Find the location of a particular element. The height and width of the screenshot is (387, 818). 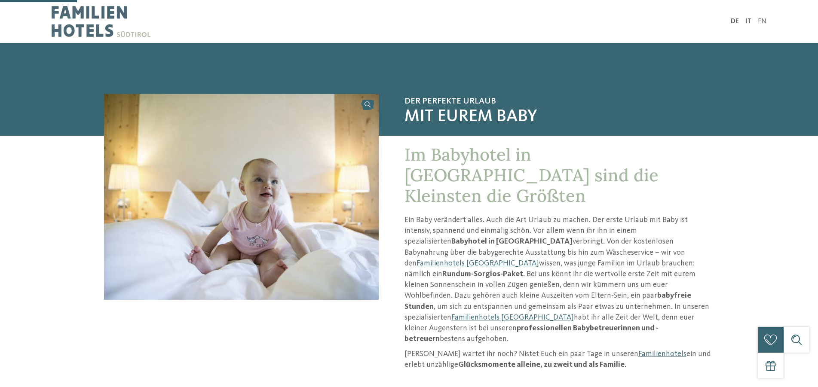

span: mit eurem Baby is located at coordinates (559, 117).